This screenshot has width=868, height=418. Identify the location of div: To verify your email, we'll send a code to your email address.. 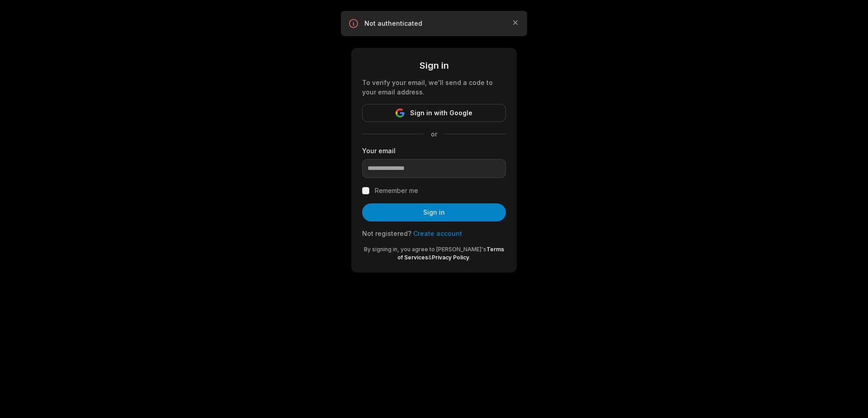
(434, 87).